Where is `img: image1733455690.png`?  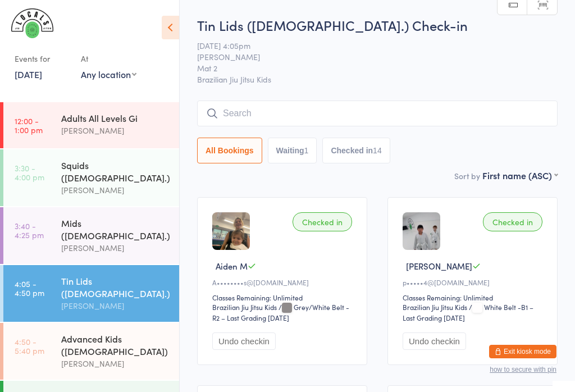 img: image1733455690.png is located at coordinates (231, 231).